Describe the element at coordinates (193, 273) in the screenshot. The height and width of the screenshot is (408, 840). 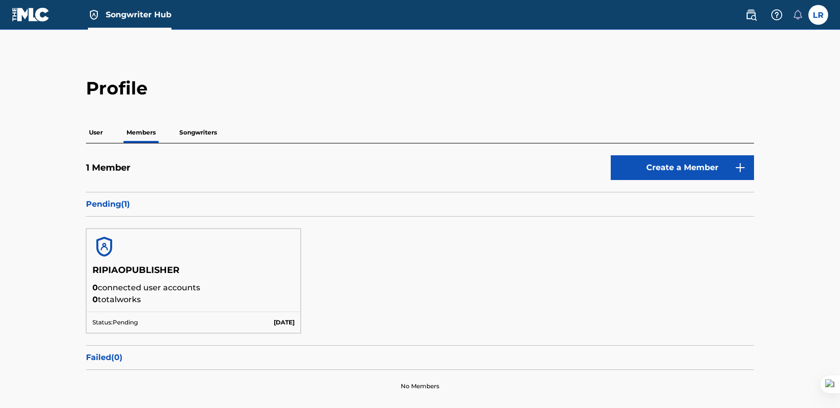
I see `h5: RIPIAOPUBLISHER` at that location.